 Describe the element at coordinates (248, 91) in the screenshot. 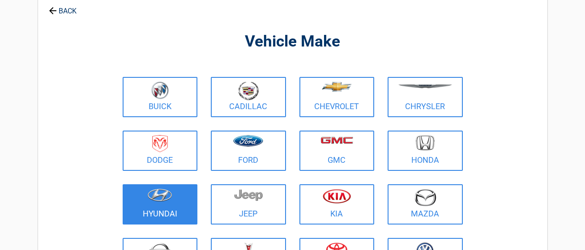

I see `img: cadillac` at that location.